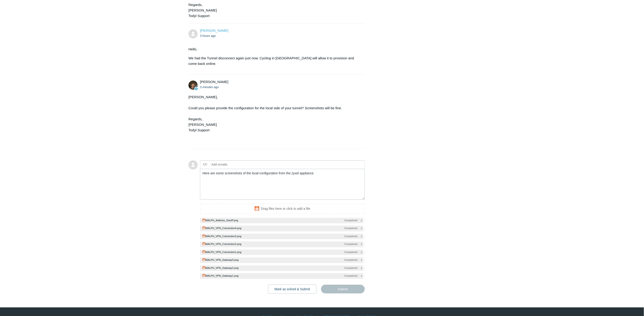 Image resolution: width=644 pixels, height=316 pixels. I want to click on span: Jacob Bejarano, so click(214, 30).